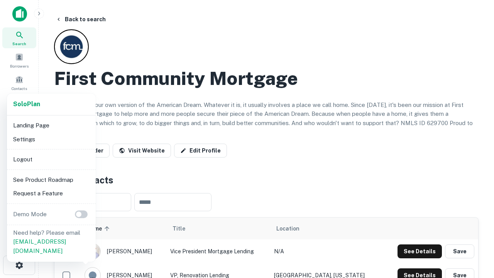  Describe the element at coordinates (51, 139) in the screenshot. I see `li: Settings` at that location.